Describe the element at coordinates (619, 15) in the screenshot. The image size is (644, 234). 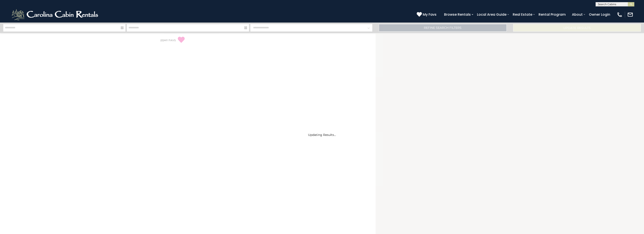
I see `img: phone-regular-white.png` at that location.